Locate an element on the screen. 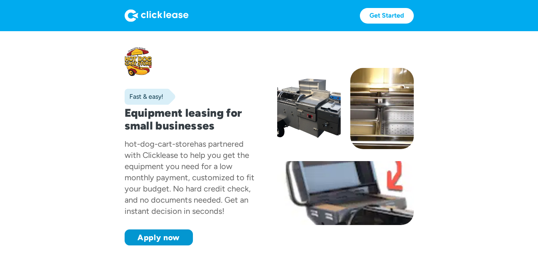 The width and height of the screenshot is (538, 261). h1: Equipment leasing for small businesses is located at coordinates (193, 119).